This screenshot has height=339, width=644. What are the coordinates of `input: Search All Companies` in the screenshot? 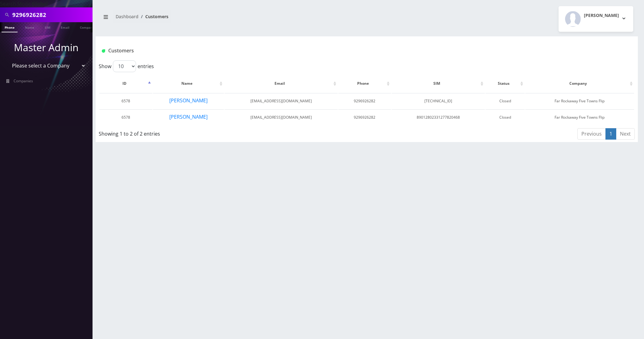 It's located at (52, 15).